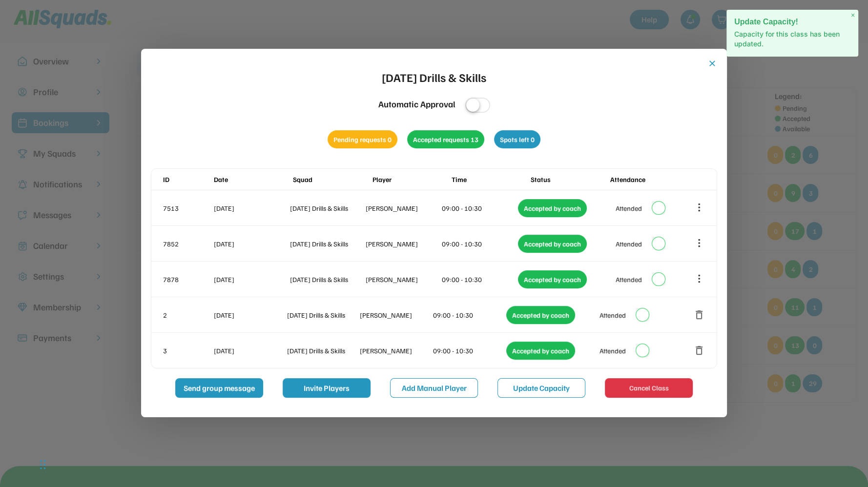 The width and height of the screenshot is (868, 487). What do you see at coordinates (253, 179) in the screenshot?
I see `div: Date` at bounding box center [253, 179].